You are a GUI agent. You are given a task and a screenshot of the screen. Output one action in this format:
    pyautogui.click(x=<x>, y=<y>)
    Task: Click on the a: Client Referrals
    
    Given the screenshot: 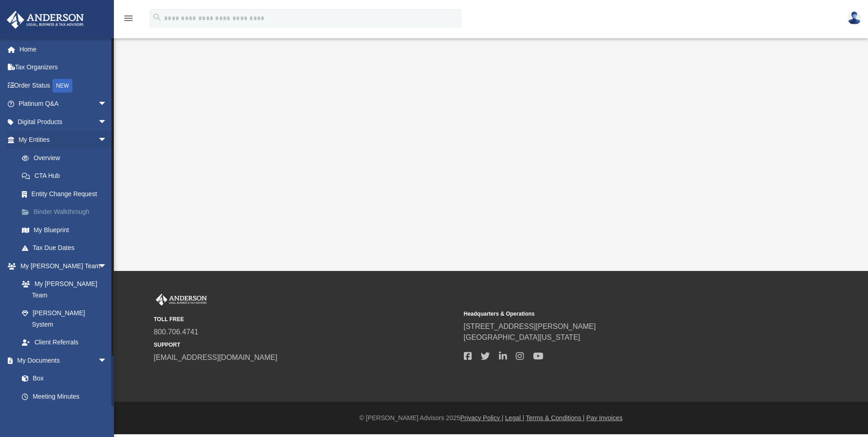 What is the action you would take?
    pyautogui.click(x=64, y=343)
    